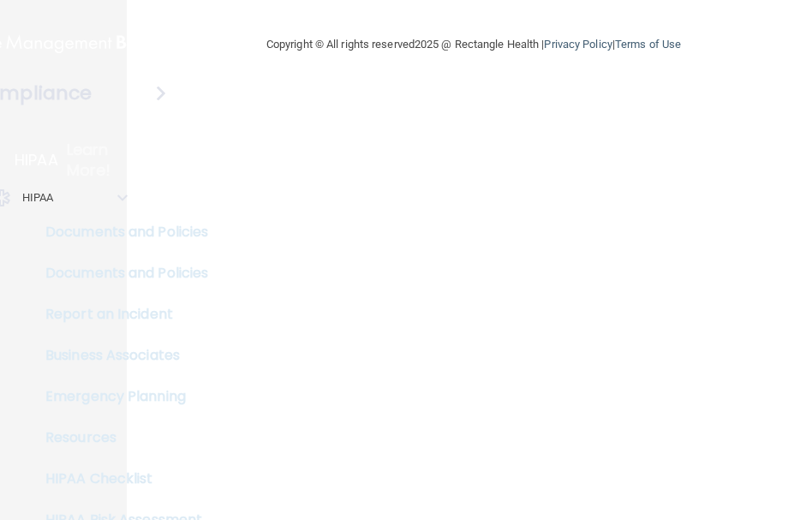 The height and width of the screenshot is (520, 812). Describe the element at coordinates (119, 437) in the screenshot. I see `p: Resources` at that location.